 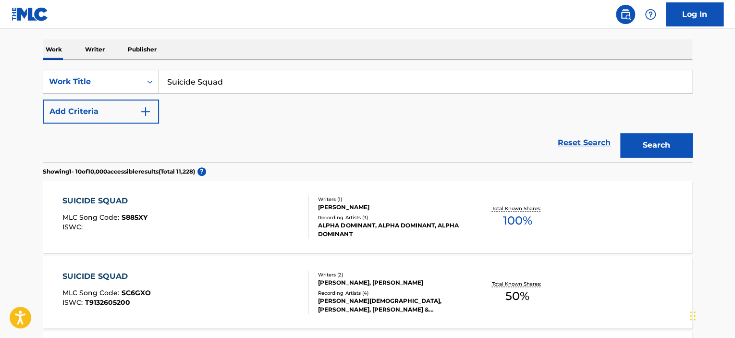 I want to click on p: Publisher, so click(x=142, y=49).